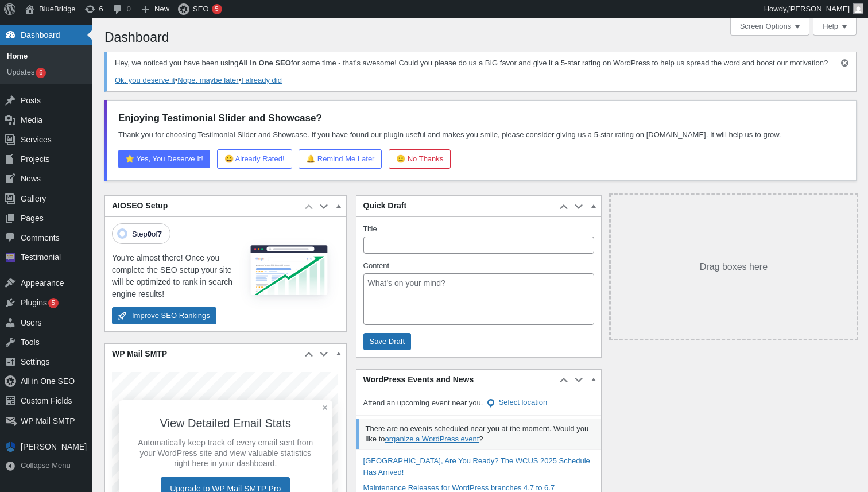 The width and height of the screenshot is (868, 492). Describe the element at coordinates (481, 135) in the screenshot. I see `p: Thank you for choosing Testimonial Slider and Showcase. If you have found our plugin useful and m...` at that location.